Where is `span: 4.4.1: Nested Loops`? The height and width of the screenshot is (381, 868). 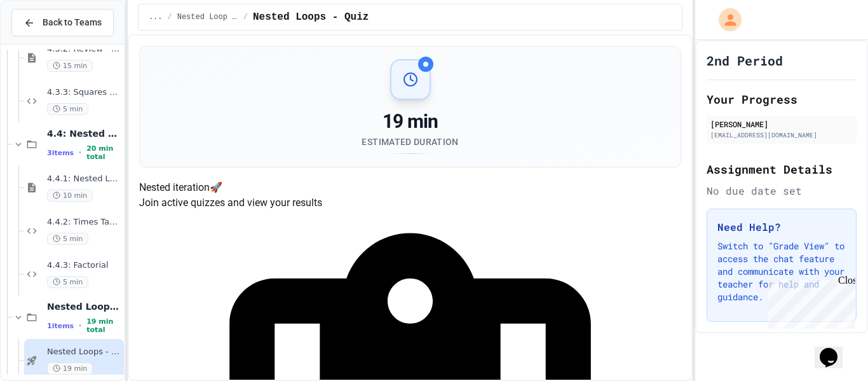 span: 4.4.1: Nested Loops is located at coordinates (84, 179).